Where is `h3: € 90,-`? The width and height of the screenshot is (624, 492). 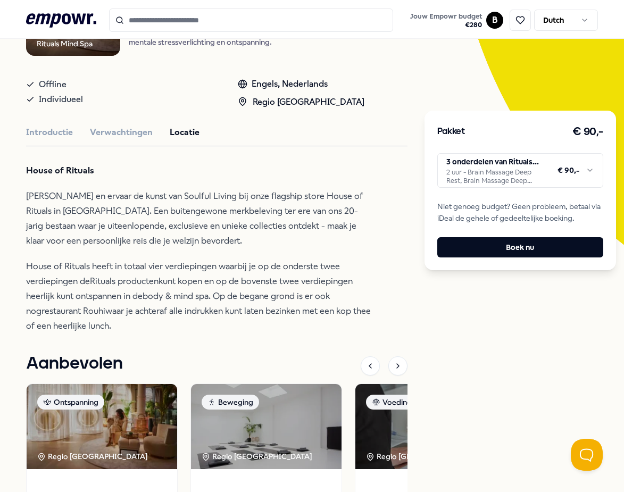
h3: € 90,- is located at coordinates (587, 132).